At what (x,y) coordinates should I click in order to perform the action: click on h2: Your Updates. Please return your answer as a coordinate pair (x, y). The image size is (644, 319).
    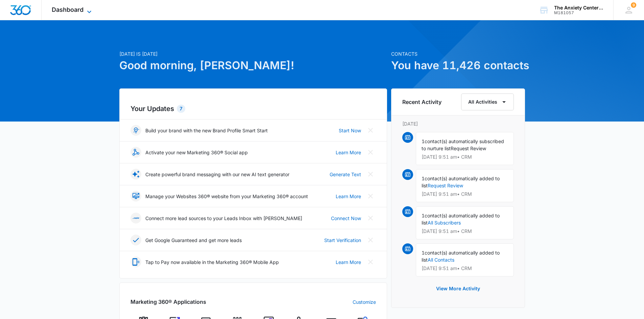
    Looking at the image, I should click on (253, 109).